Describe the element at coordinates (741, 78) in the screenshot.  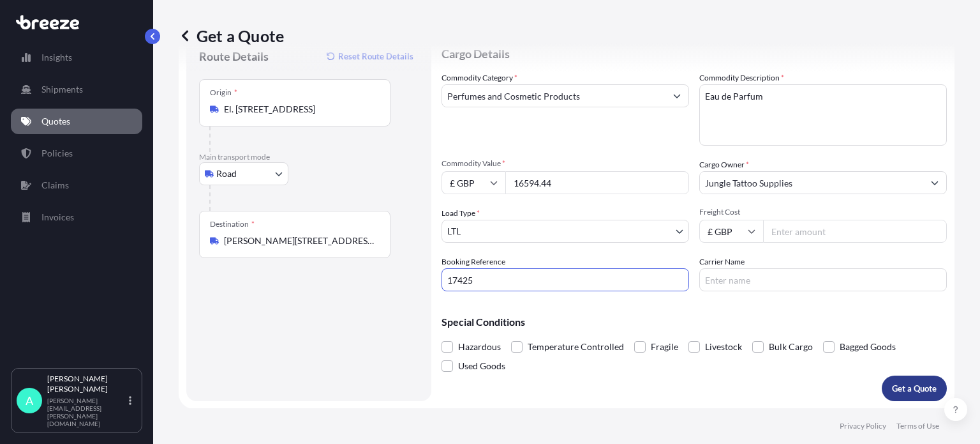
I see `label: Commodity Description` at that location.